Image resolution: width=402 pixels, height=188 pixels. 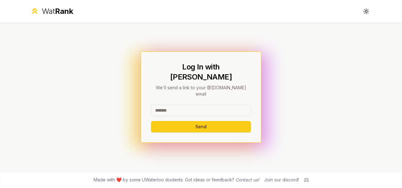 What do you see at coordinates (176, 180) in the screenshot?
I see `span: Made with ❤️ by some UWaterloo students. Got ideas or feedback?` at bounding box center [176, 180].